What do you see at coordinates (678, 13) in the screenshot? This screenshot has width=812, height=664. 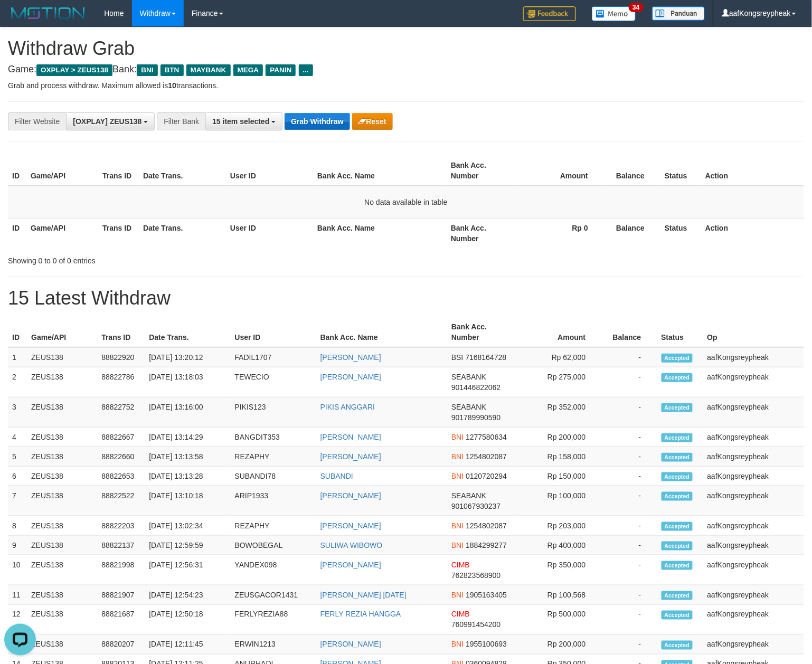 I see `img: panduan.png` at bounding box center [678, 13].